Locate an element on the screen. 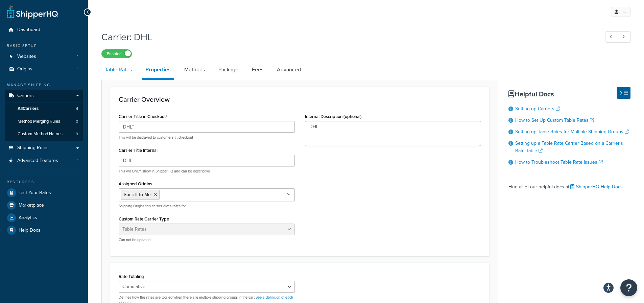 Image resolution: width=644 pixels, height=303 pixels. p: This will be displayed to customers at checkout is located at coordinates (207, 138).